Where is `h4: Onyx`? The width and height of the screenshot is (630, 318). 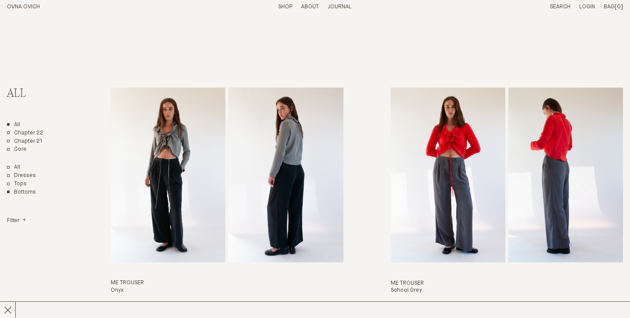
h4: Onyx is located at coordinates (227, 290).